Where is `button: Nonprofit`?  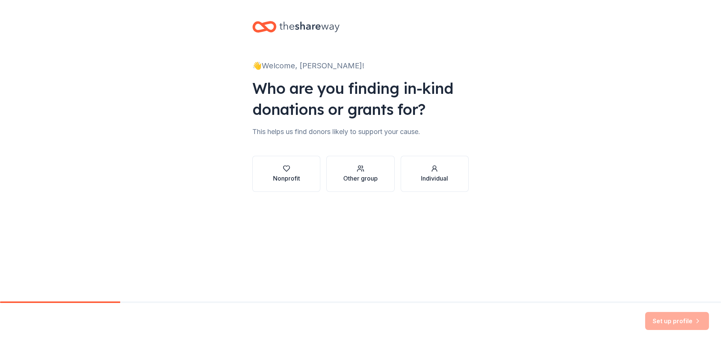
button: Nonprofit is located at coordinates (286, 174).